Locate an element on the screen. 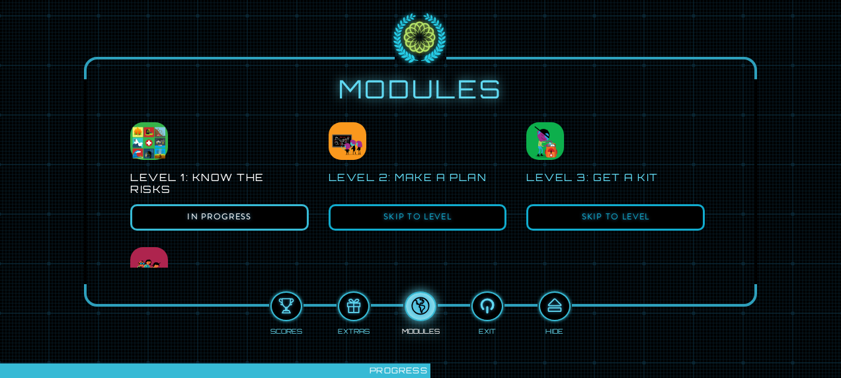 The height and width of the screenshot is (378, 841). span: Get a Kit is located at coordinates (625, 177).